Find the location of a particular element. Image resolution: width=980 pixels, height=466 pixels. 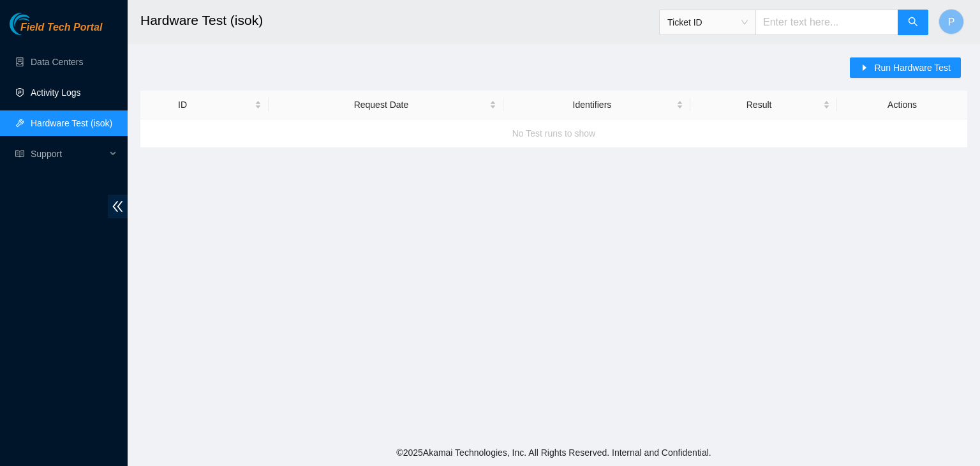

span: P is located at coordinates (951, 21).